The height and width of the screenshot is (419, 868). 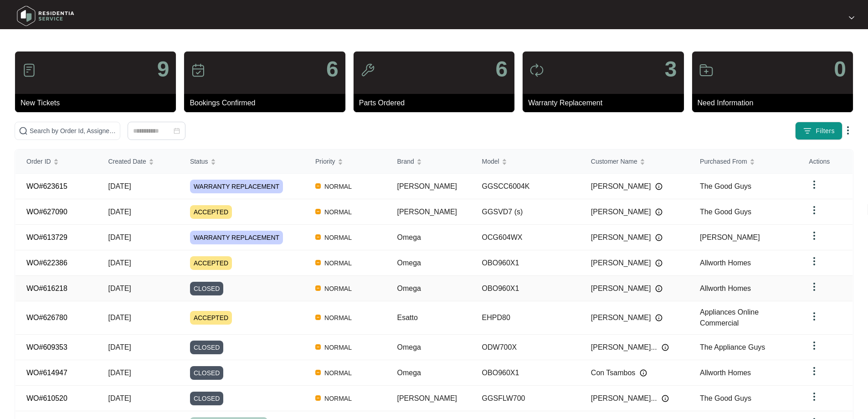 What do you see at coordinates (613, 373) in the screenshot?
I see `span: Con Tsambos` at bounding box center [613, 373].